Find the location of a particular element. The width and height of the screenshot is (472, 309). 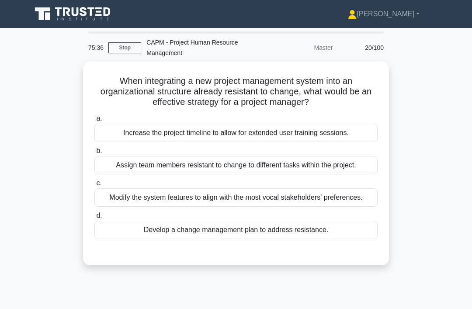

span: a. is located at coordinates (99, 118).